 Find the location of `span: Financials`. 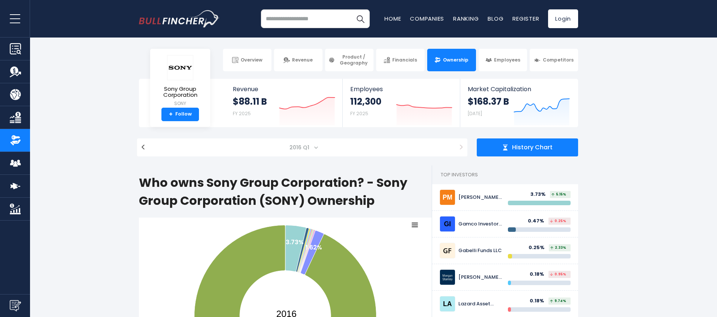

span: Financials is located at coordinates (405, 60).